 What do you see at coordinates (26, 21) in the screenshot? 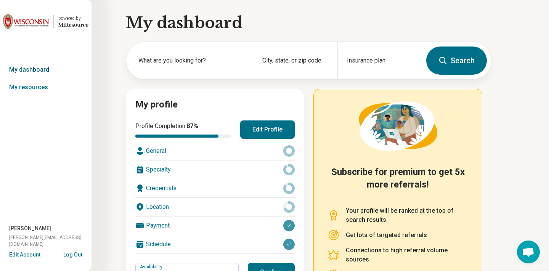
I see `img: University of Wisconsin-Madison` at bounding box center [26, 21].